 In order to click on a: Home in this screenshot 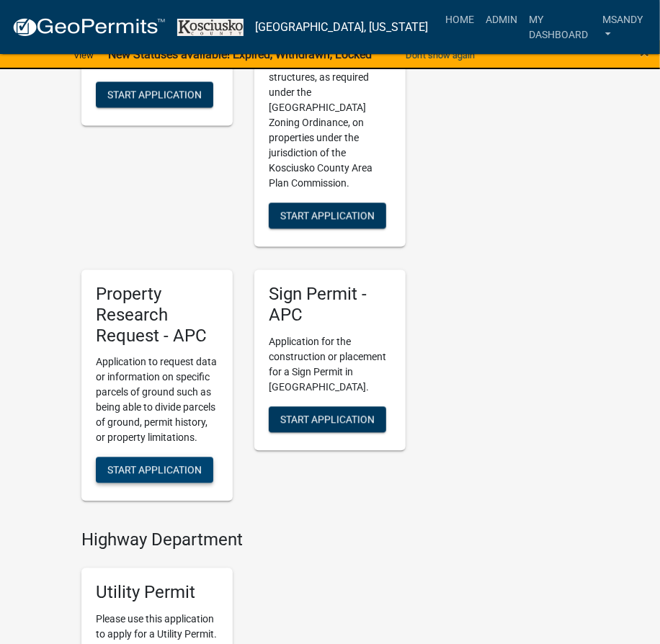, I will do `click(459, 20)`.